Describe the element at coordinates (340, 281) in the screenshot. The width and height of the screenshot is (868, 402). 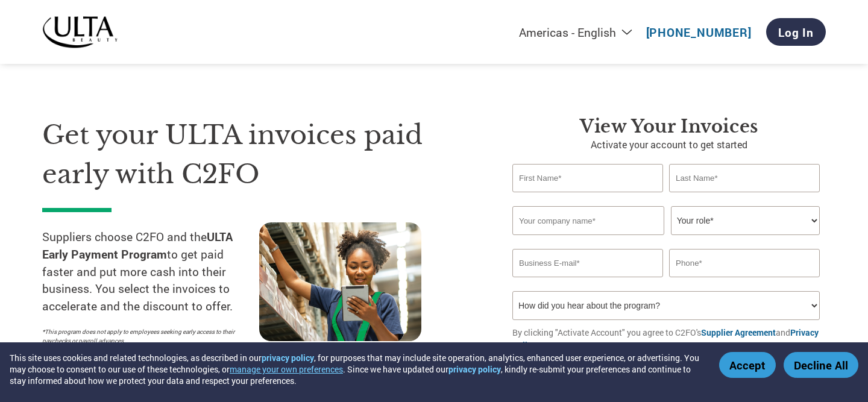
I see `img: supply chain worker` at that location.